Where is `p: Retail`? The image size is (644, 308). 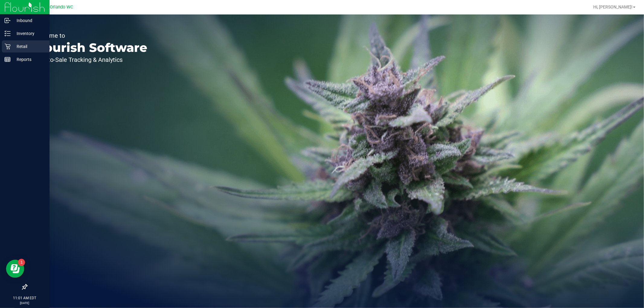
p: Retail is located at coordinates (29, 47).